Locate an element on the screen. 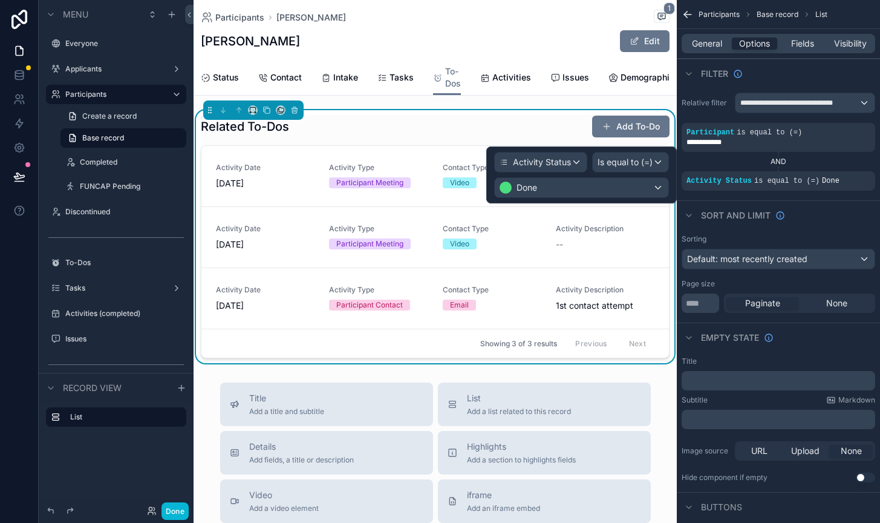 The width and height of the screenshot is (880, 523). span: Record view is located at coordinates (92, 388).